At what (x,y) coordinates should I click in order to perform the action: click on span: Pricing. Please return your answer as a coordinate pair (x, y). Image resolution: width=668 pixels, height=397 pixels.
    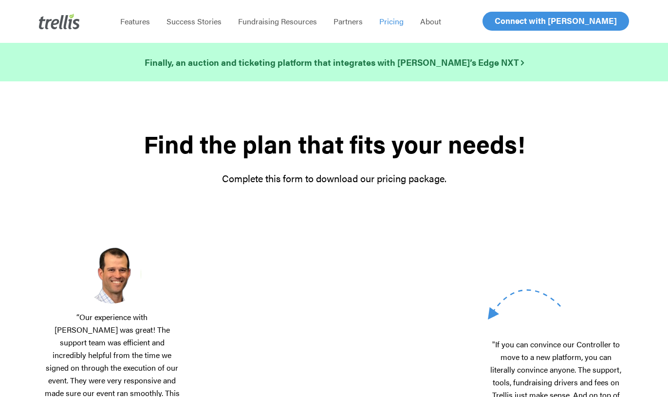
    Looking at the image, I should click on (392, 21).